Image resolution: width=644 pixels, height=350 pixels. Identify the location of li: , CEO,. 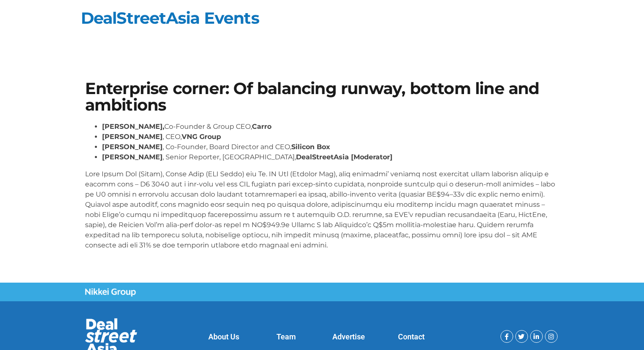
(331, 137).